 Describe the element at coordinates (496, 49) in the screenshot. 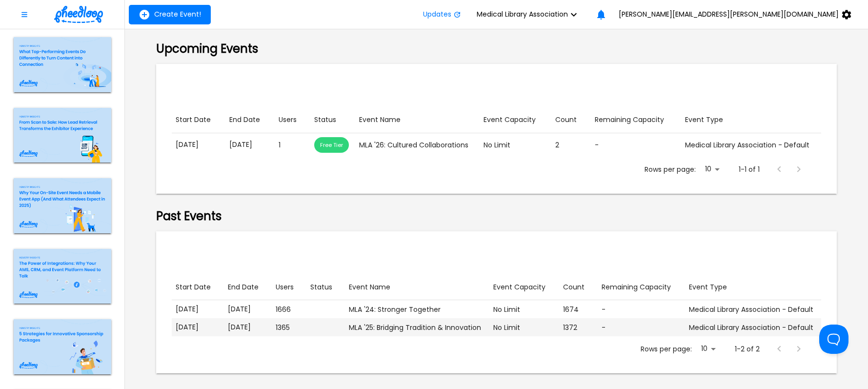

I see `h2: Upcoming Events` at that location.